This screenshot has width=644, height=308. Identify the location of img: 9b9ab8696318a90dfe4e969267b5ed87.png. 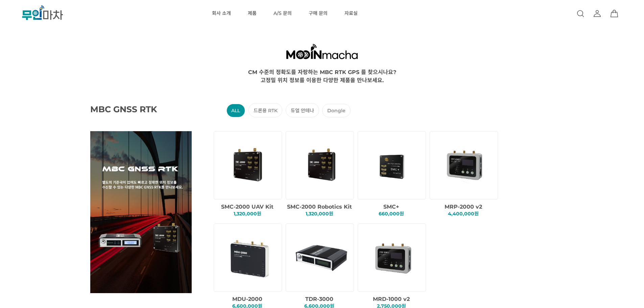
(465, 165).